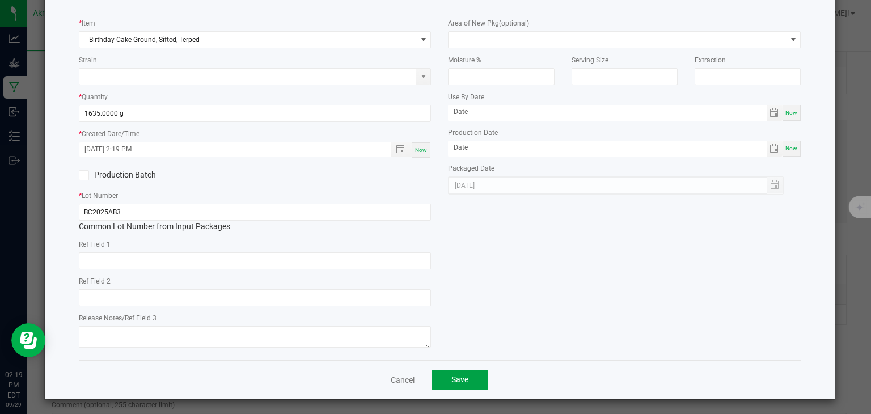 The width and height of the screenshot is (871, 414). I want to click on label: Strain, so click(88, 60).